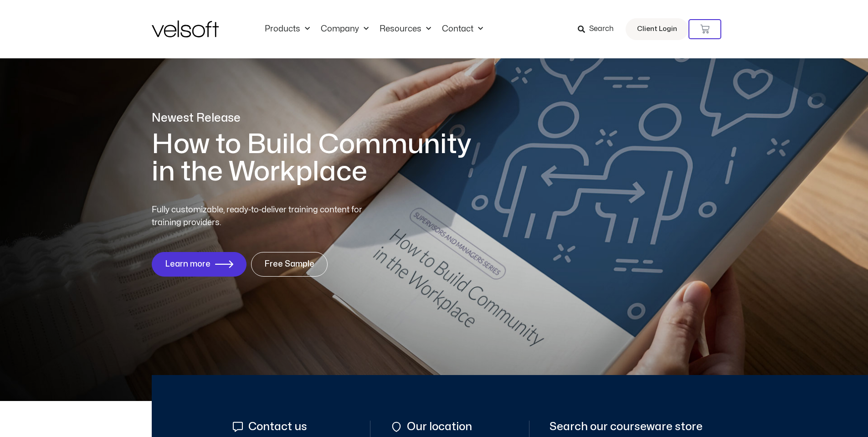 Image resolution: width=868 pixels, height=437 pixels. Describe the element at coordinates (463, 29) in the screenshot. I see `a: ContactMenu Toggle` at that location.